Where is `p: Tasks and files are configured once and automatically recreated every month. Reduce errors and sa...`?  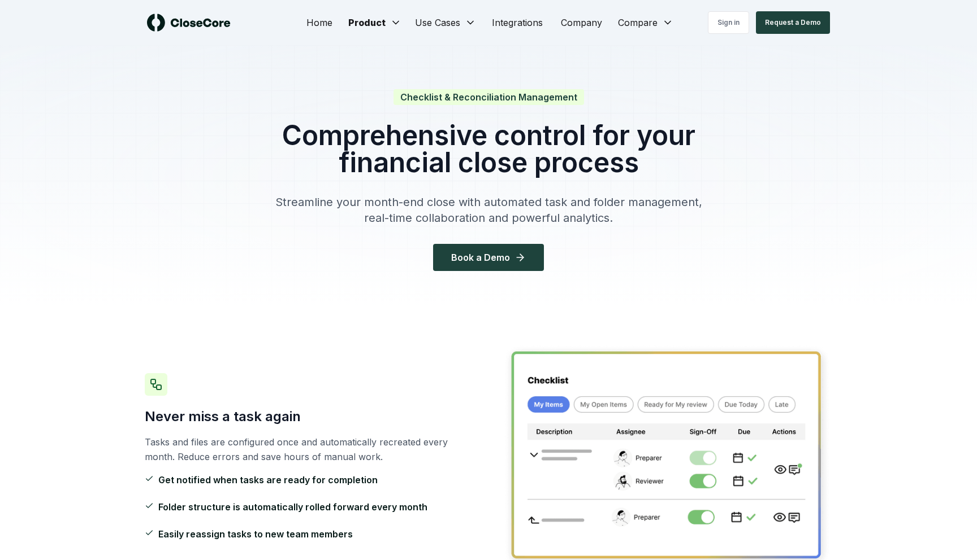 p: Tasks and files are configured once and automatically recreated every month. Reduce errors and sa... is located at coordinates (310, 449).